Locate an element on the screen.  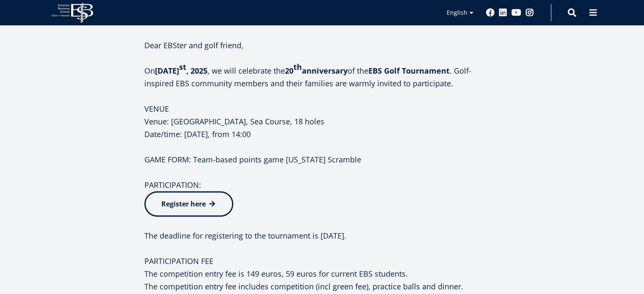
a: Register here is located at coordinates (188, 204).